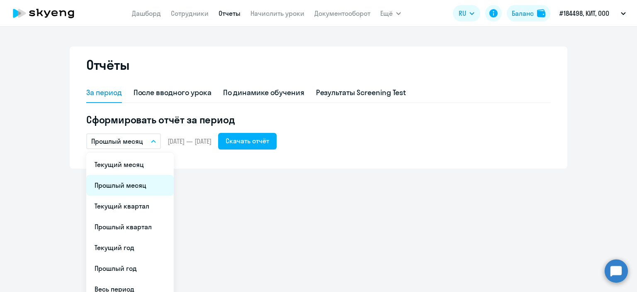 This screenshot has height=292, width=637. I want to click on span: RU, so click(463, 13).